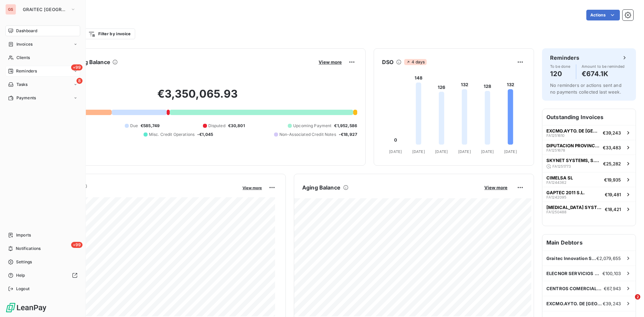  I want to click on span: Misc. Credit Operations, so click(172, 135).